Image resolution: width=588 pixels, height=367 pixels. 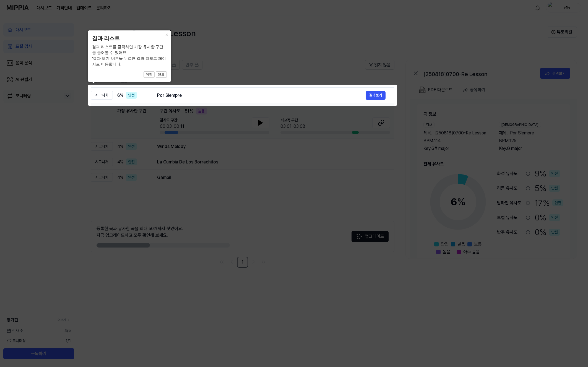 What do you see at coordinates (376, 96) in the screenshot?
I see `a: 결과보기` at bounding box center [376, 96].